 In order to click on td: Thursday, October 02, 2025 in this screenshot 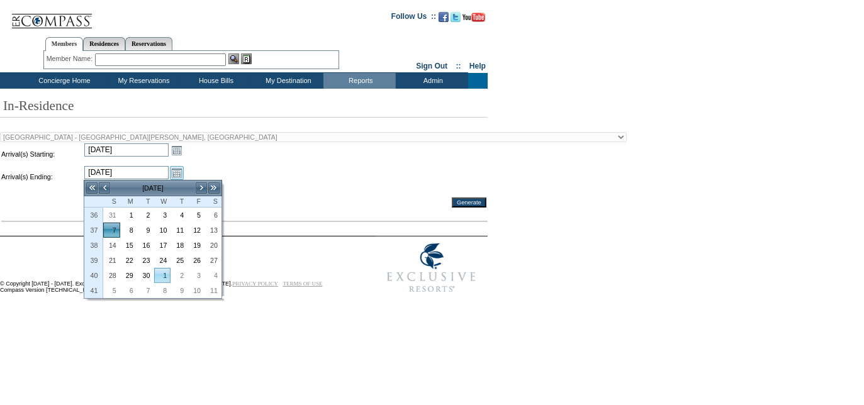, I will do `click(179, 276)`.